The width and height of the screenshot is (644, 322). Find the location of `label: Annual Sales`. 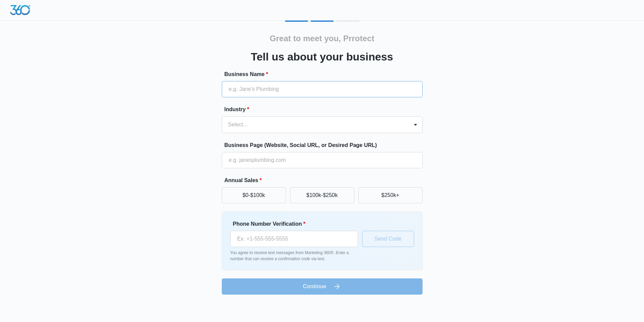

label: Annual Sales is located at coordinates (325, 181).